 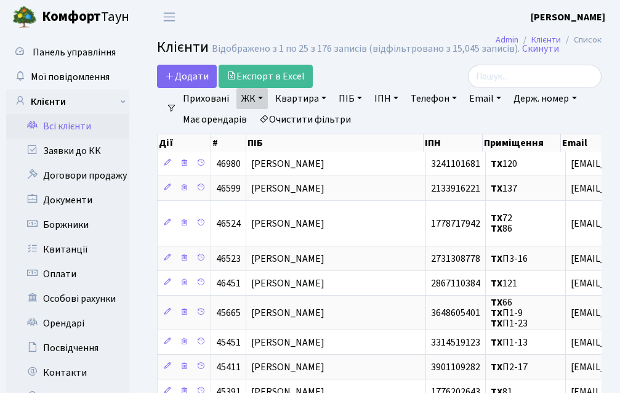 I want to click on a: ПІБ, so click(x=350, y=98).